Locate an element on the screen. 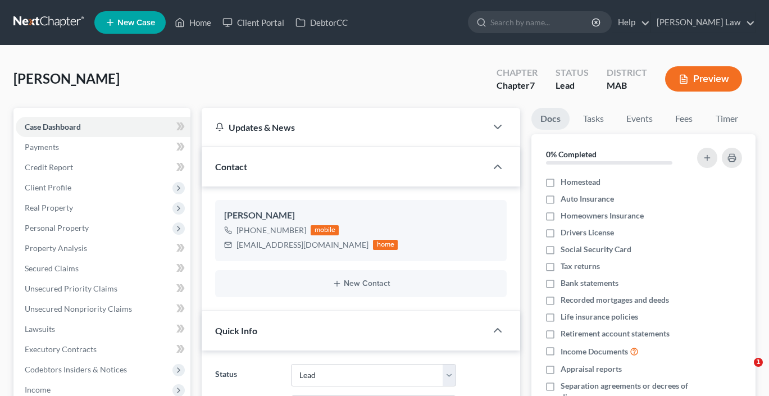 This screenshot has height=396, width=769. span: Retirement account statements is located at coordinates (615, 334).